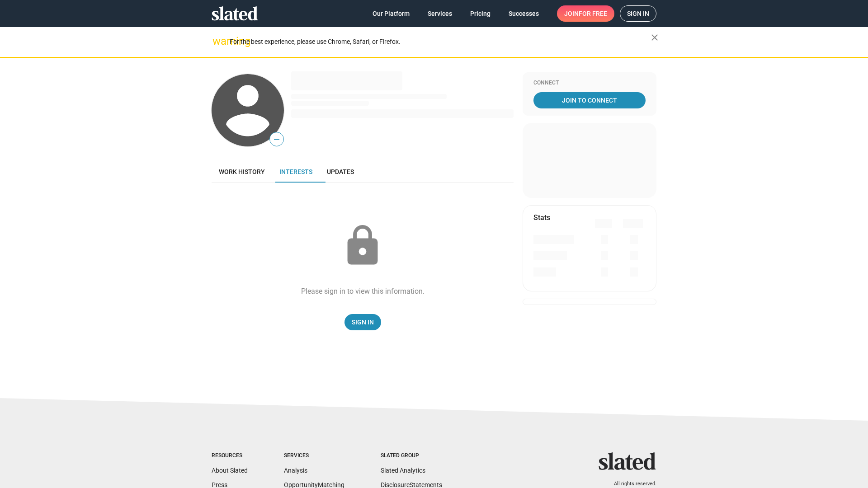 Image resolution: width=868 pixels, height=488 pixels. I want to click on div: For the best experience, please use Chrome, Safari, or Firefox., so click(440, 42).